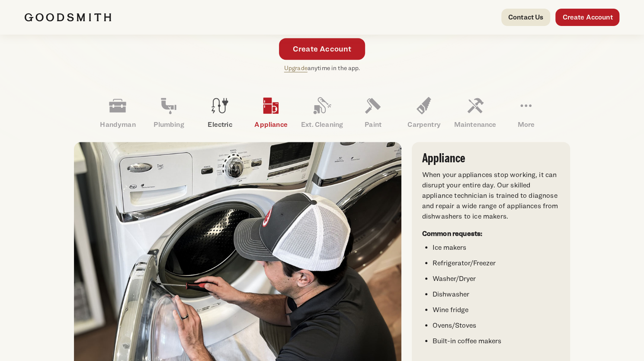 This screenshot has height=361, width=644. Describe the element at coordinates (526, 112) in the screenshot. I see `a: More` at that location.